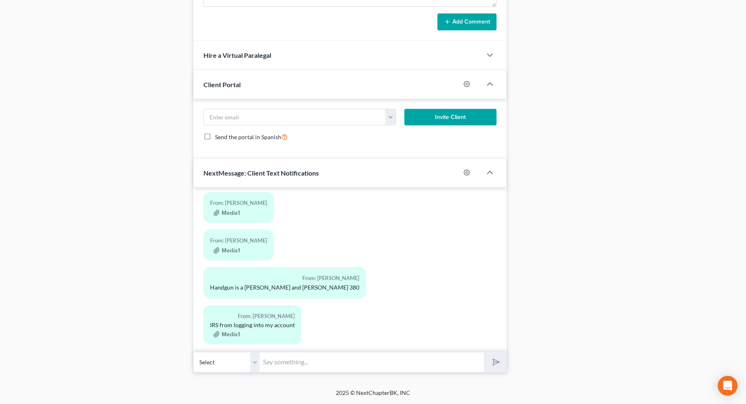  I want to click on button: Add Comment, so click(467, 22).